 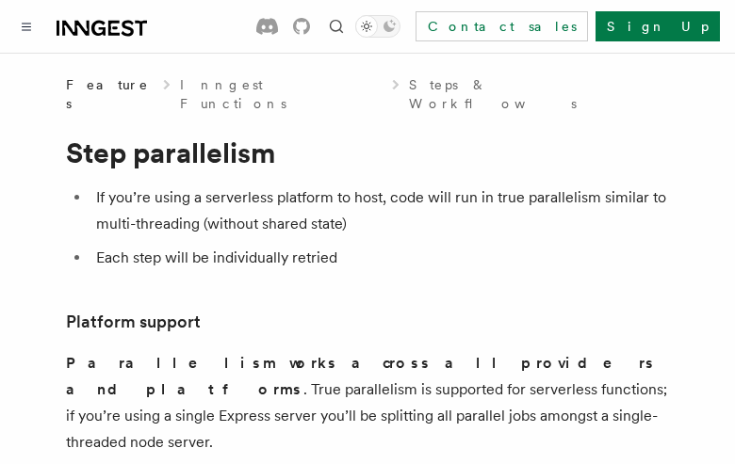 I want to click on h1: Step parallelism, so click(x=367, y=153).